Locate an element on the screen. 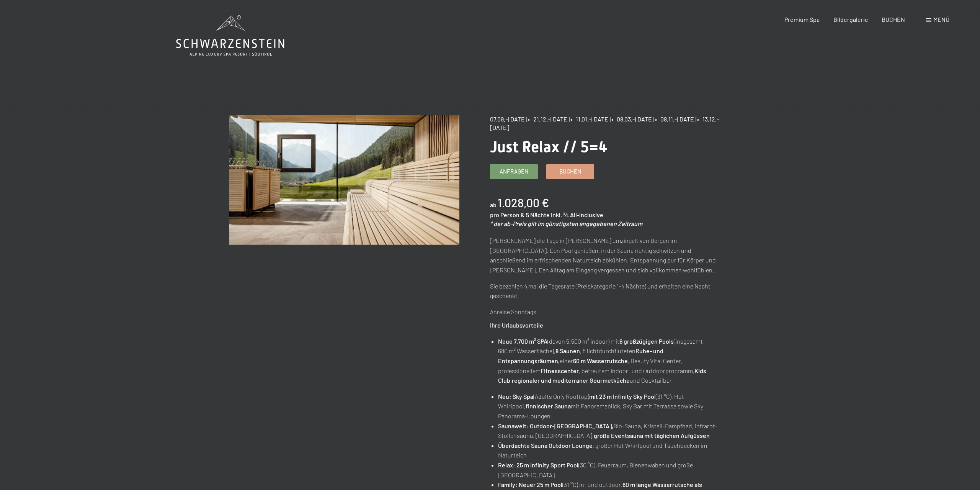 The height and width of the screenshot is (490, 980). p: Sie bezahlen 4 mal die Tagesrate (Preiskategorie 1-4 Nächte) und erhalten eine Nacht geschenkt. is located at coordinates (605, 291).